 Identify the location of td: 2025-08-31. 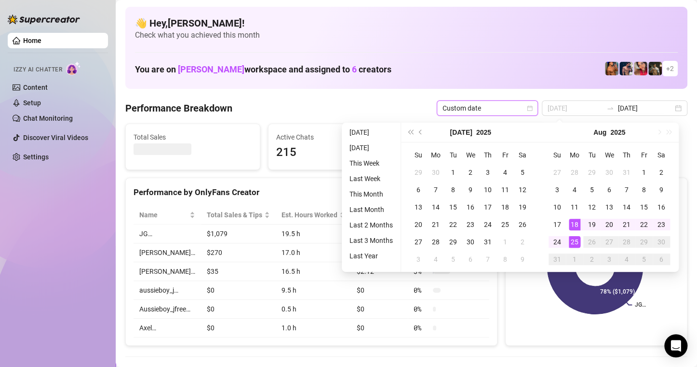
(558, 259).